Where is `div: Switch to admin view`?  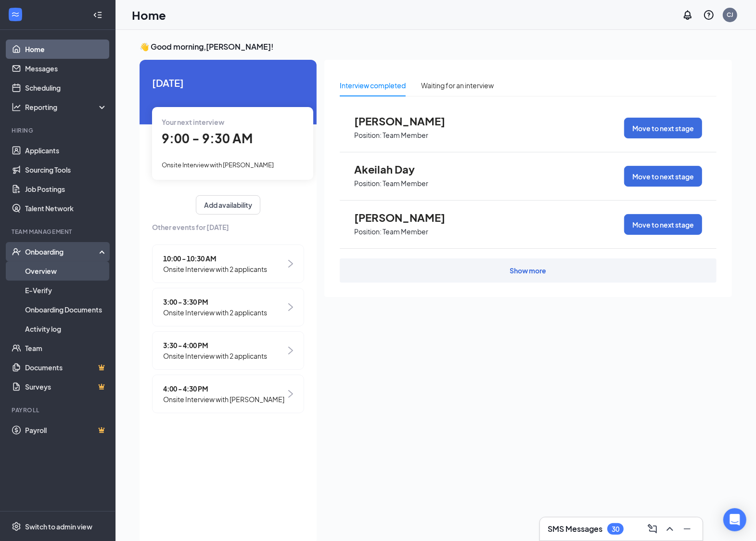 div: Switch to admin view is located at coordinates (59, 526).